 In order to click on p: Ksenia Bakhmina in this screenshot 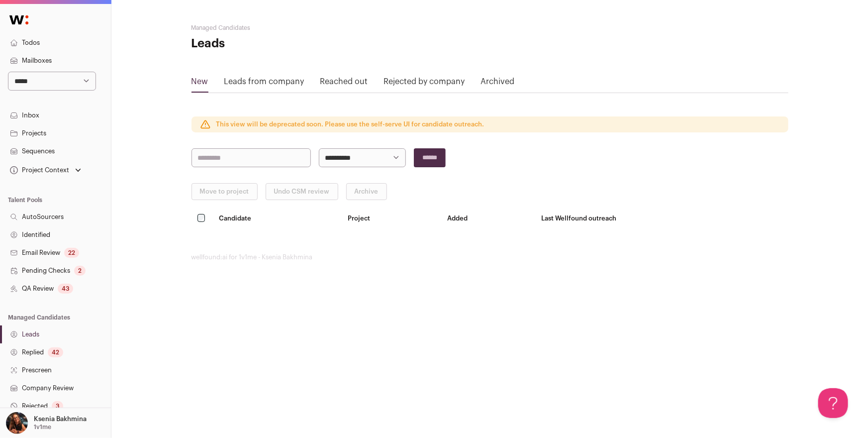, I will do `click(60, 419)`.